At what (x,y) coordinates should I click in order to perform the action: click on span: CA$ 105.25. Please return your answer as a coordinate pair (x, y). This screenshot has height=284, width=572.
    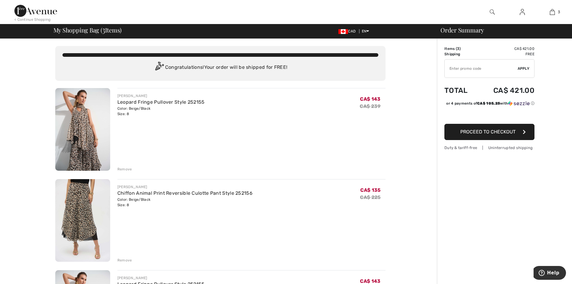
    Looking at the image, I should click on (488, 103).